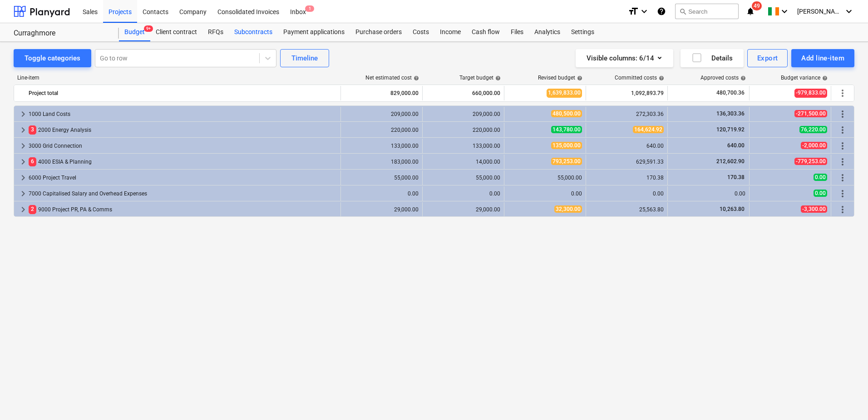 Image resolution: width=868 pixels, height=420 pixels. What do you see at coordinates (134, 33) in the screenshot?
I see `a: Budget9+` at bounding box center [134, 33].